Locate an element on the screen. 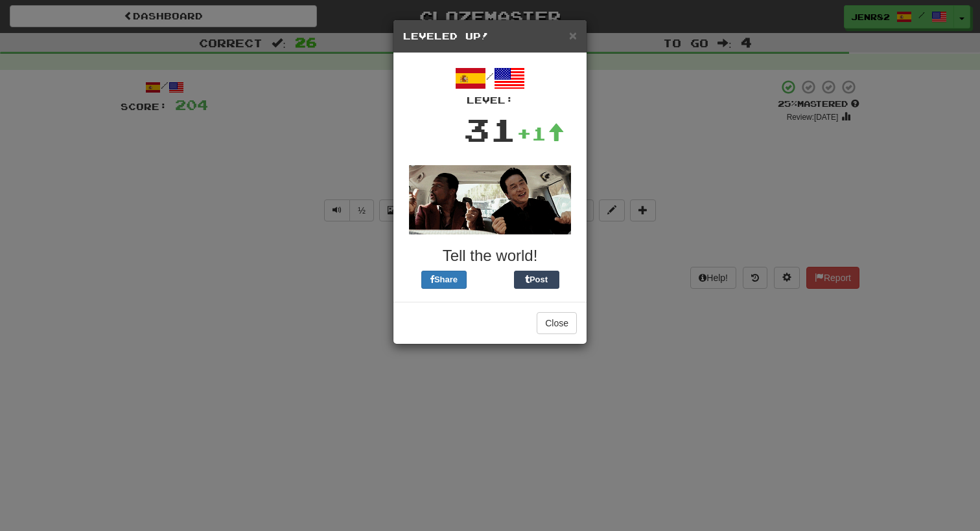  div: 31 is located at coordinates (490, 130).